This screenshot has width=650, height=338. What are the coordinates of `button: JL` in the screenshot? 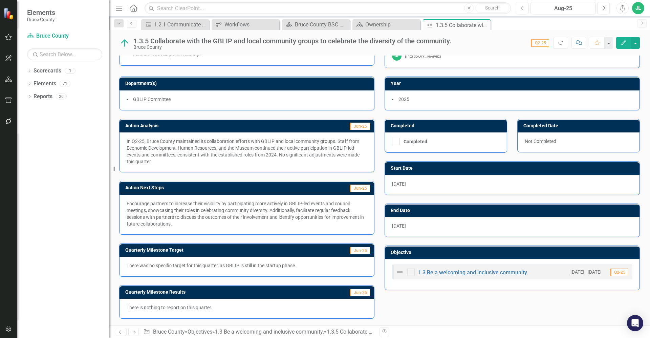 It's located at (638, 8).